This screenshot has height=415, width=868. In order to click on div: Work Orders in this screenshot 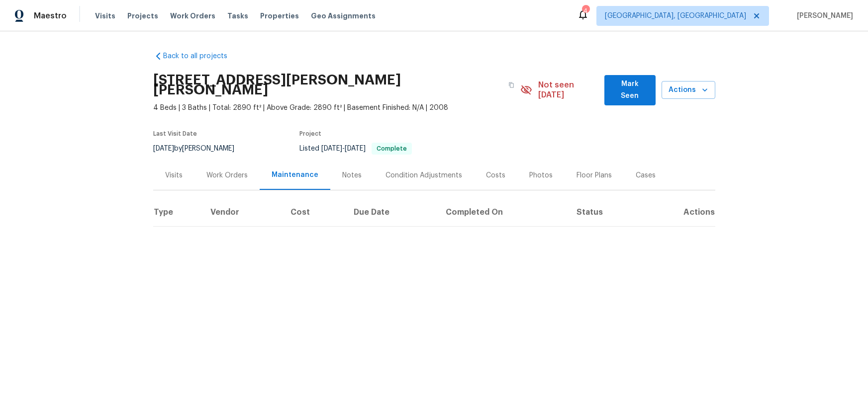, I will do `click(227, 176)`.